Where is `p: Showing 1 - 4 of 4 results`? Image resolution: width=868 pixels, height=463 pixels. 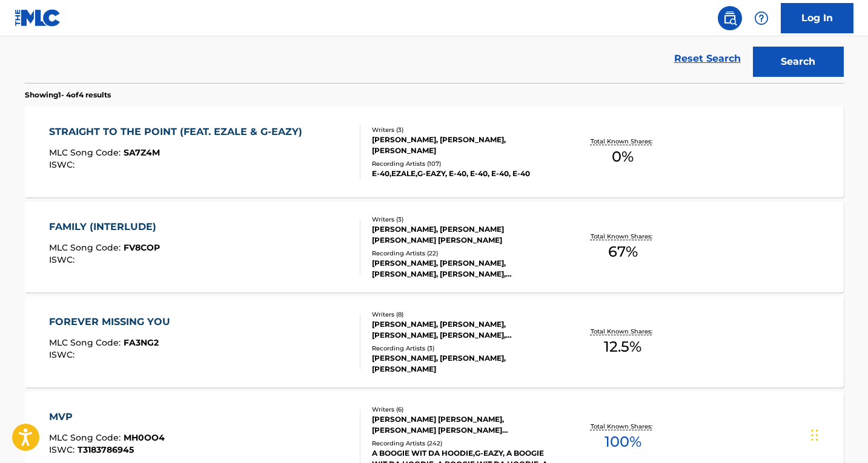
p: Showing 1 - 4 of 4 results is located at coordinates (68, 95).